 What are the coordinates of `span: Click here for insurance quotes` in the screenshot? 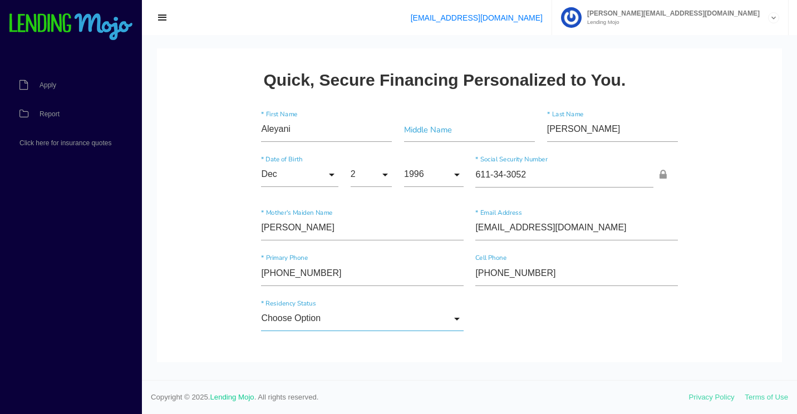 It's located at (65, 143).